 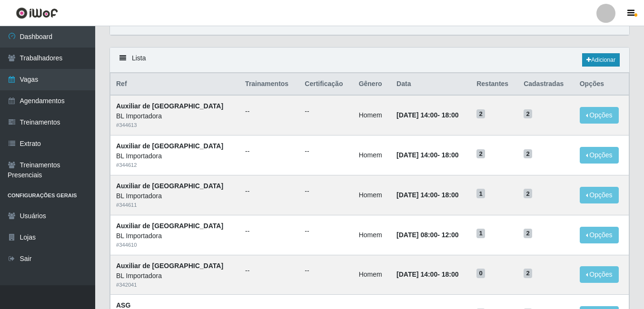 What do you see at coordinates (175, 165) in the screenshot?
I see `div: # 344612` at bounding box center [175, 165].